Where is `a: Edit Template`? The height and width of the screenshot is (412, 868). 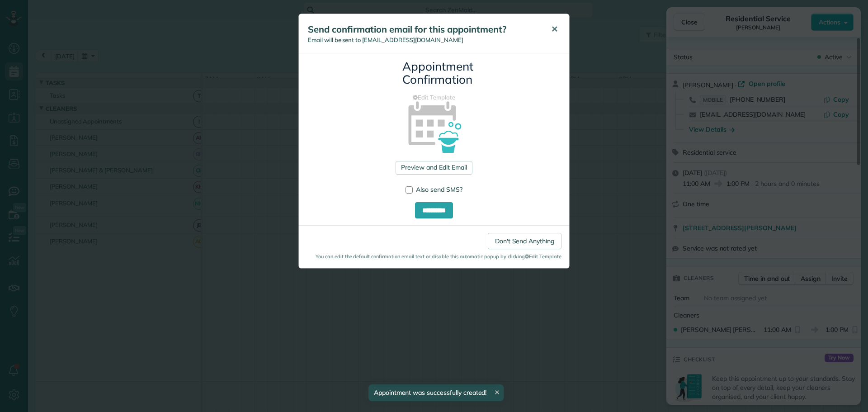 a: Edit Template is located at coordinates (434, 97).